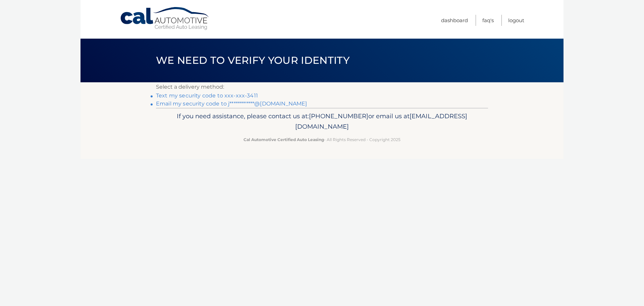 Image resolution: width=644 pixels, height=306 pixels. Describe the element at coordinates (207, 95) in the screenshot. I see `a: Text my security code to xxx-xxx-3411` at that location.